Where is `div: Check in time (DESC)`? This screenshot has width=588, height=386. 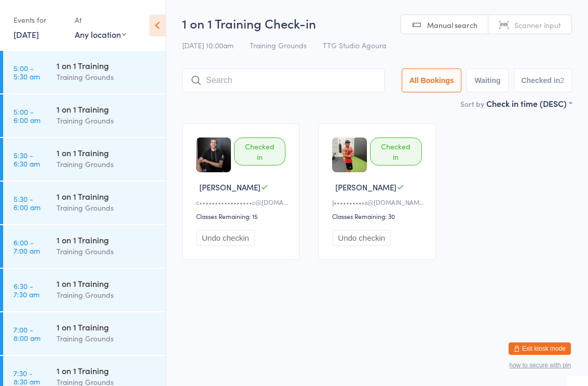 div: Check in time (DESC) is located at coordinates (529, 103).